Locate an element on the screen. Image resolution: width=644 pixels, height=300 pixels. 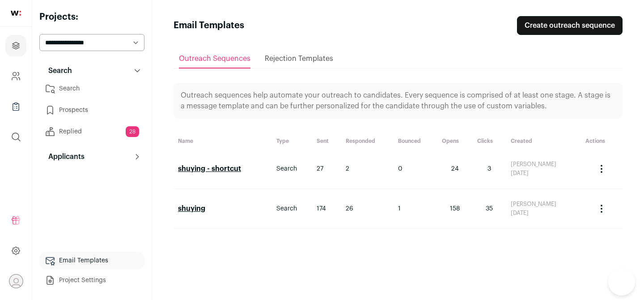
td: 3 is located at coordinates (489, 168).